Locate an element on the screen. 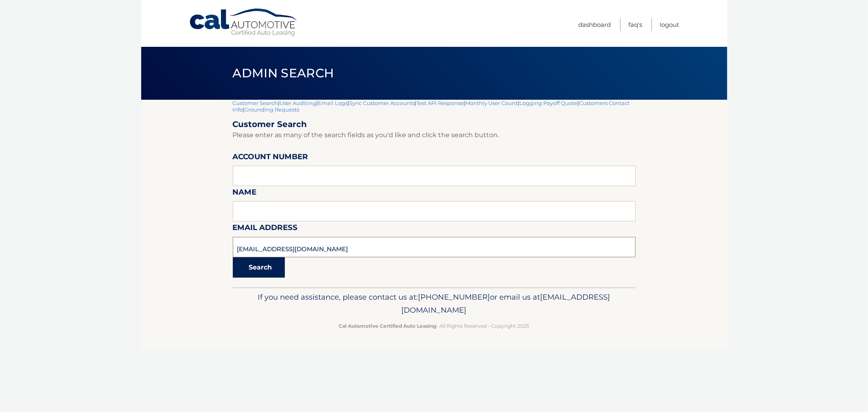 This screenshot has width=868, height=412. p: Please enter as many of the search fields as you'd like and click the search button. is located at coordinates (434, 135).